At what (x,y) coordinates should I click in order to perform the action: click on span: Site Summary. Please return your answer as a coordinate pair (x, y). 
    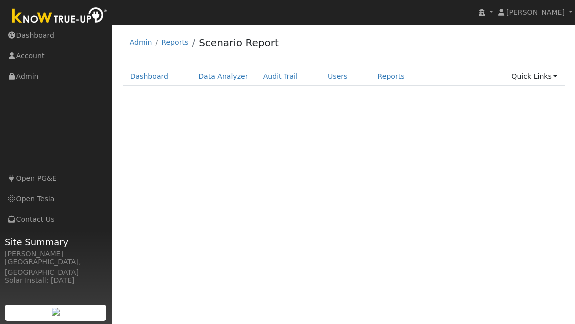
    Looking at the image, I should click on (56, 242).